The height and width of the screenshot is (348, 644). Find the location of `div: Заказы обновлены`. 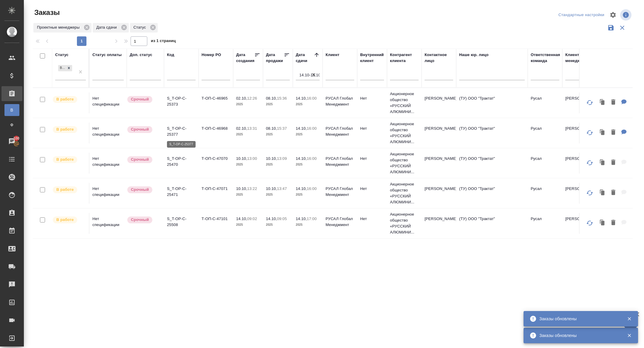

div: Заказы обновлены is located at coordinates (579, 336).